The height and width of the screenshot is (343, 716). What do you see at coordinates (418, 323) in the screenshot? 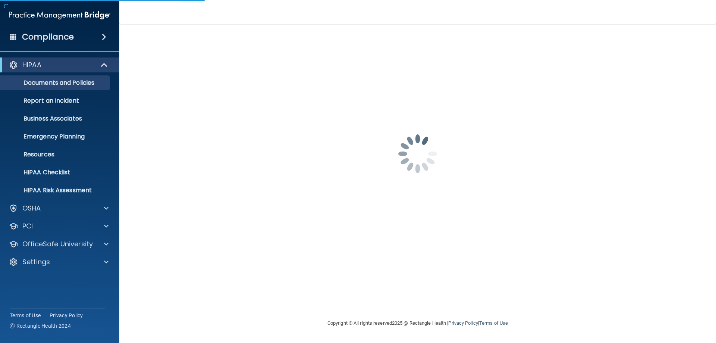
I see `div: Copyright © All rights reserved 2025 @ Rectangle Health | |` at bounding box center [418, 323].